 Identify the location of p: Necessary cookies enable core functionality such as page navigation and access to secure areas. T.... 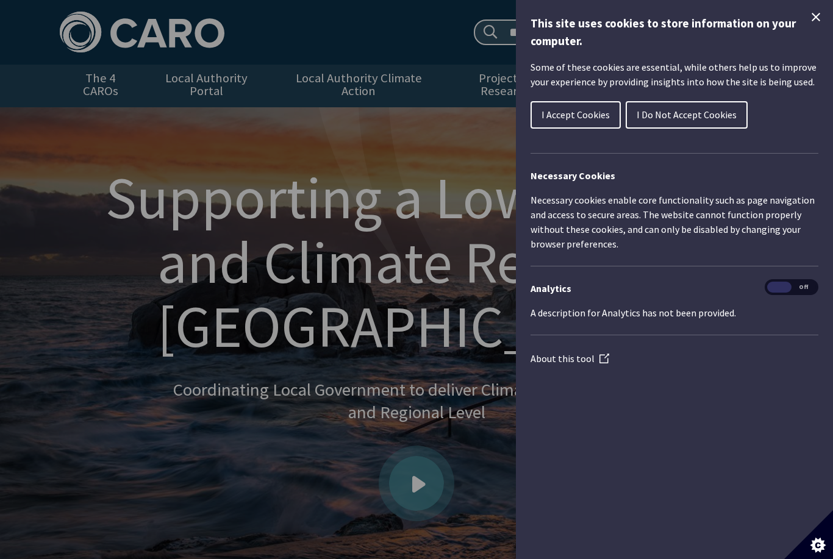
(674, 222).